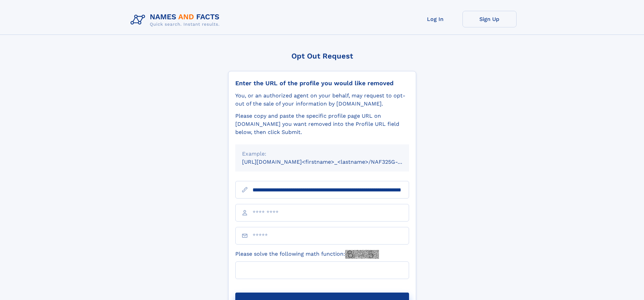 This screenshot has width=644, height=300. What do you see at coordinates (489, 19) in the screenshot?
I see `a: Sign Up` at bounding box center [489, 19].